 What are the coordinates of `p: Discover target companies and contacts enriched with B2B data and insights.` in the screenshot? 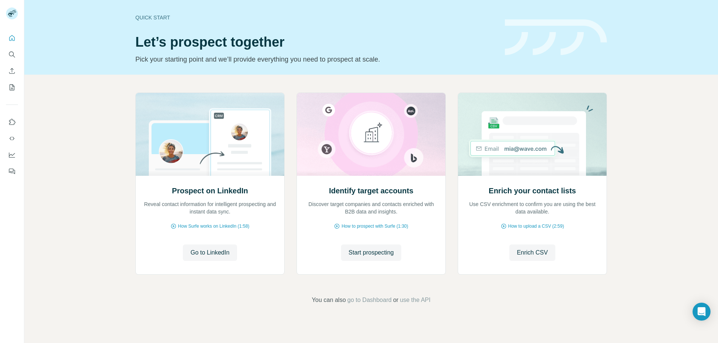 It's located at (371, 208).